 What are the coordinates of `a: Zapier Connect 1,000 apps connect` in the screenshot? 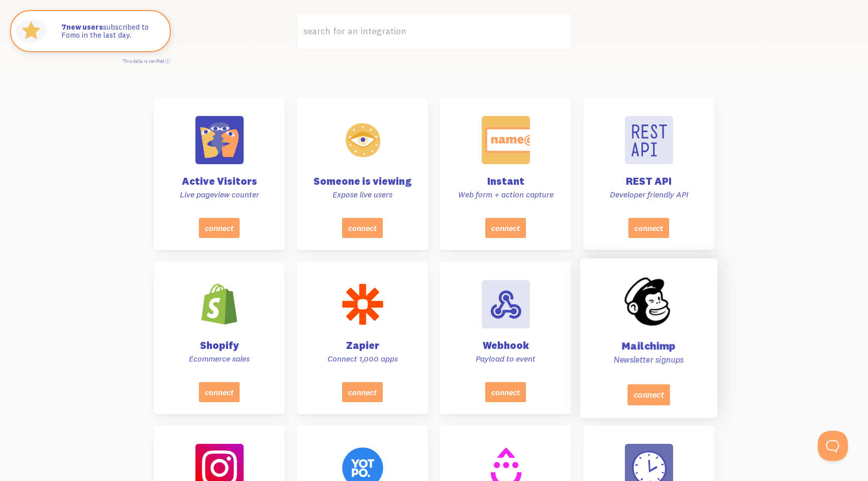 It's located at (362, 339).